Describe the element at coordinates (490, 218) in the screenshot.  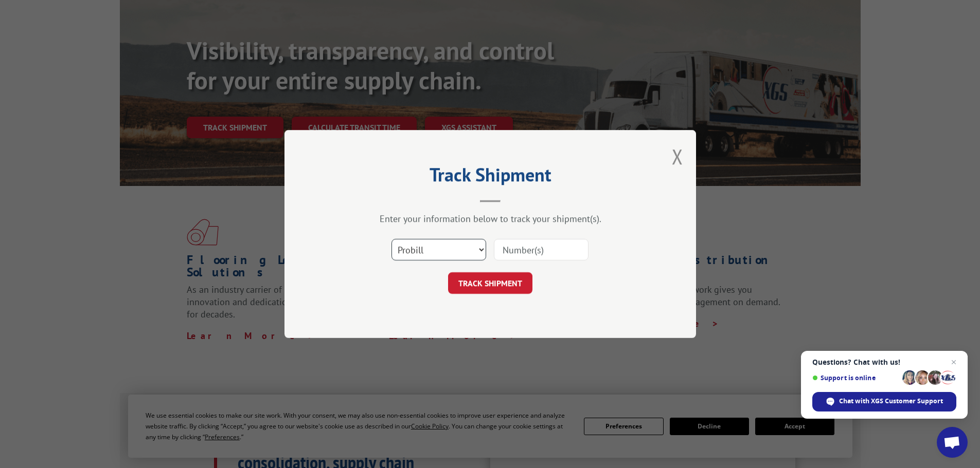
I see `div: Enter your information below to track your shipment(s).` at that location.